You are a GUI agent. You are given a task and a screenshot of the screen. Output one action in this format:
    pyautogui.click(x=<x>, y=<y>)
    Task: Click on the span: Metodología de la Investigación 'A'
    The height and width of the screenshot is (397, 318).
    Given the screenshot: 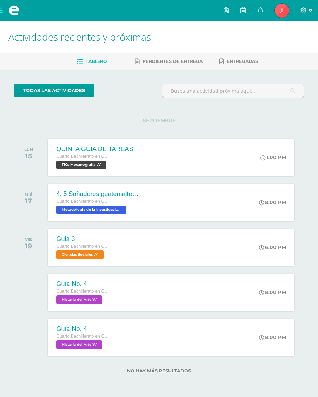 What is the action you would take?
    pyautogui.click(x=91, y=210)
    